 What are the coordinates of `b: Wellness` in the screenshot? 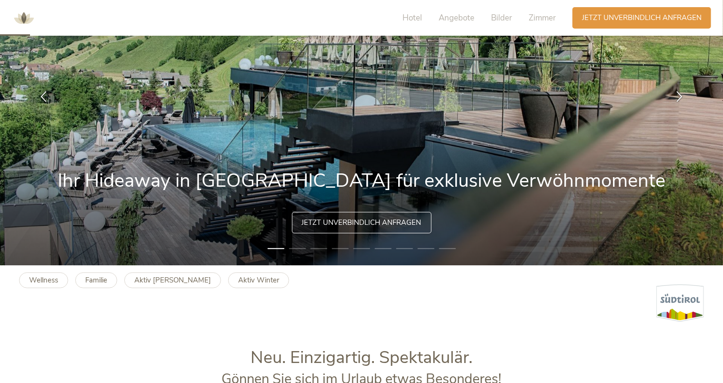 It's located at (43, 280).